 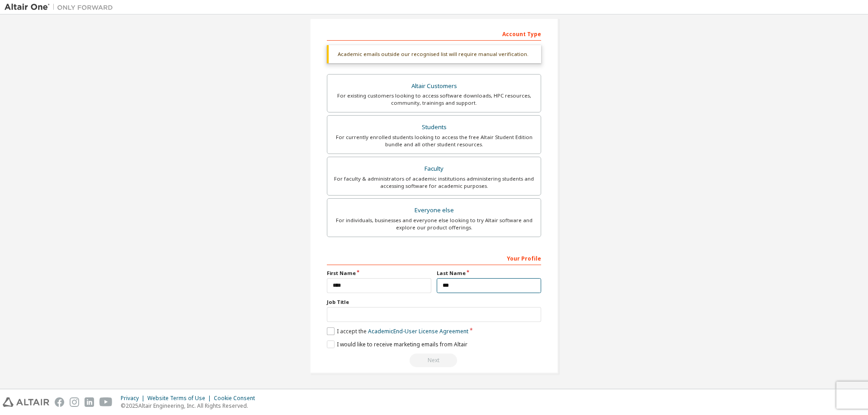 I want to click on label: I accept the, so click(x=397, y=331).